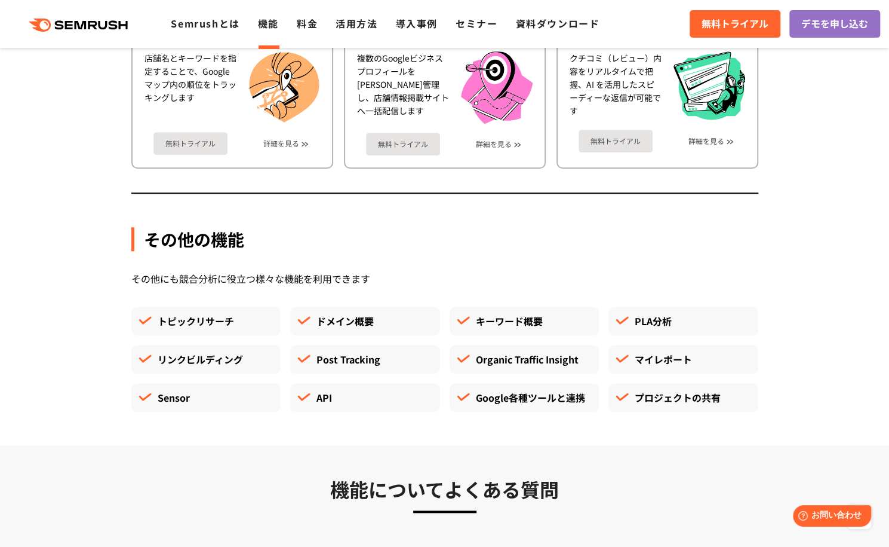 This screenshot has width=889, height=547. What do you see at coordinates (284, 87) in the screenshot?
I see `img: Googleマップ順位計測` at bounding box center [284, 87].